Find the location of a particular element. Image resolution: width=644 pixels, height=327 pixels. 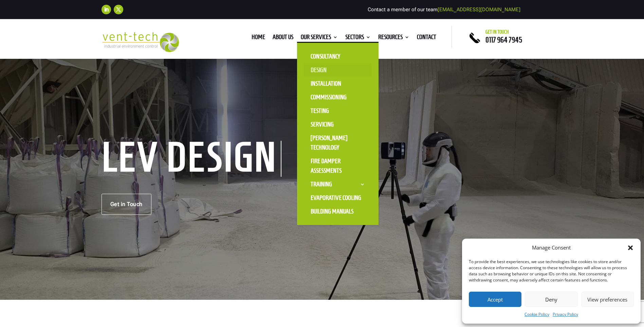

a: Testing is located at coordinates (338, 111).